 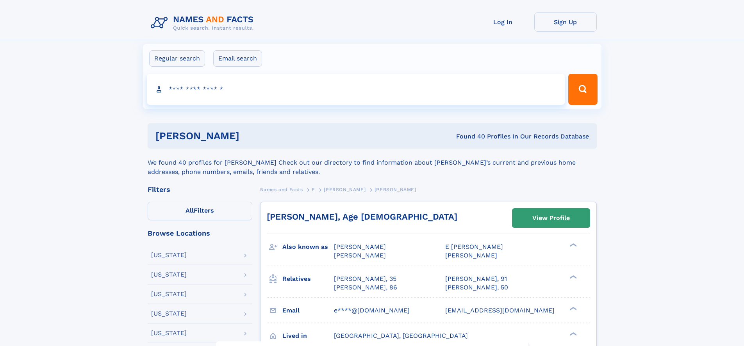 What do you see at coordinates (551, 218) in the screenshot?
I see `a: View Profile` at bounding box center [551, 218].